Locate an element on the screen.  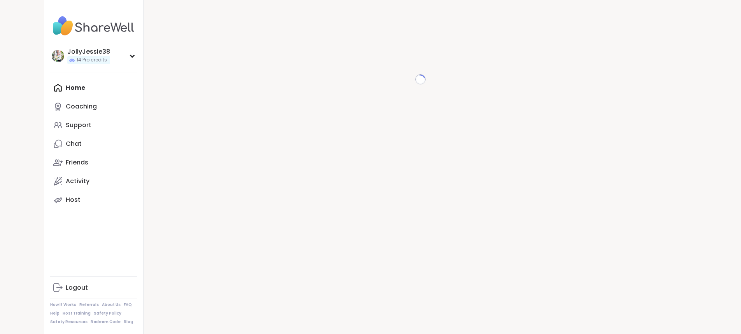
a: About Us is located at coordinates (111, 305).